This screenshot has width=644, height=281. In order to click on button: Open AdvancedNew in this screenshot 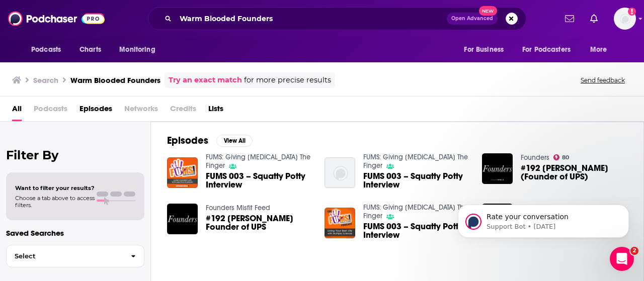, I will do `click(472, 19)`.